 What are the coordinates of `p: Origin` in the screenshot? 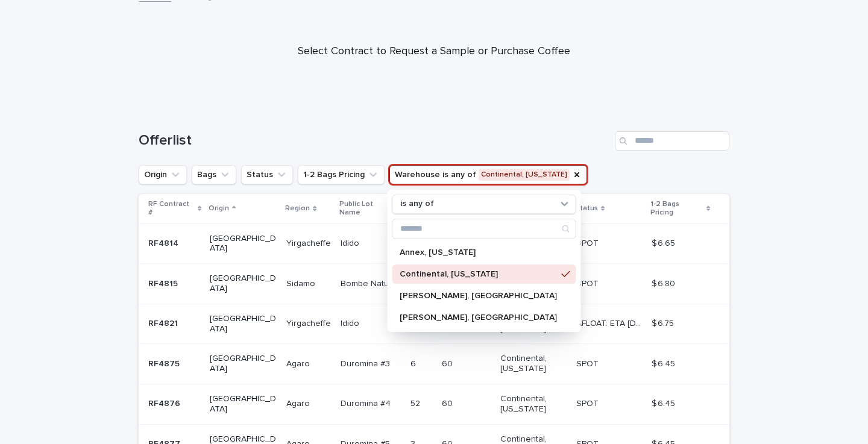 It's located at (219, 209).